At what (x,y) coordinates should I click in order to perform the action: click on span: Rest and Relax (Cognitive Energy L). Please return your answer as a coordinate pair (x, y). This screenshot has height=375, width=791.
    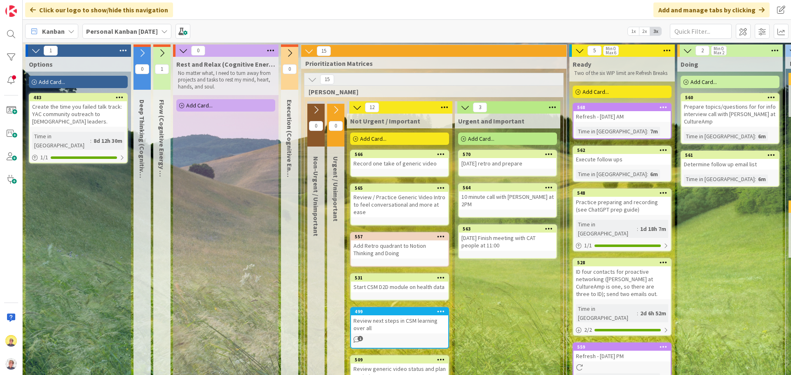
    Looking at the image, I should click on (226, 64).